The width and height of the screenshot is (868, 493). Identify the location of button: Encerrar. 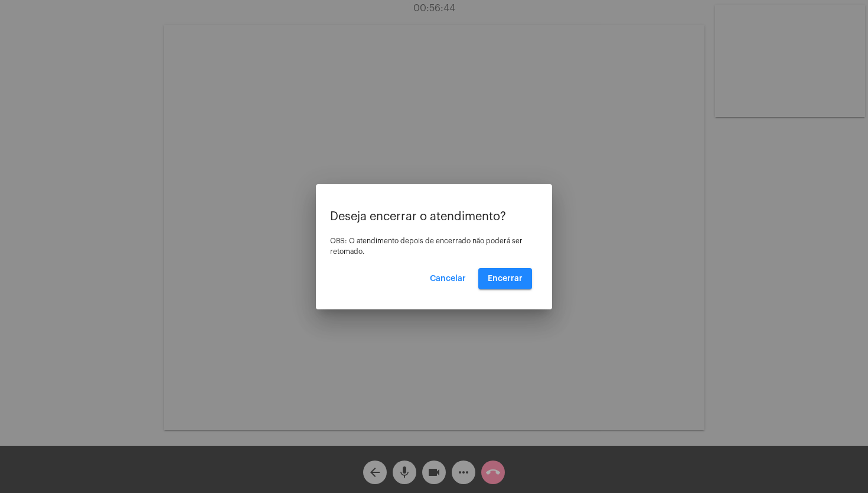
(505, 279).